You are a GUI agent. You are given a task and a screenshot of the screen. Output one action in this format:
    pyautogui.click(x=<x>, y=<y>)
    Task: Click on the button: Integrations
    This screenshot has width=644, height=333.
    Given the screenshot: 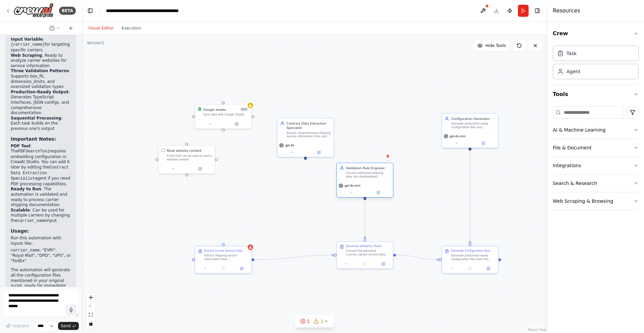 What is the action you would take?
    pyautogui.click(x=596, y=166)
    